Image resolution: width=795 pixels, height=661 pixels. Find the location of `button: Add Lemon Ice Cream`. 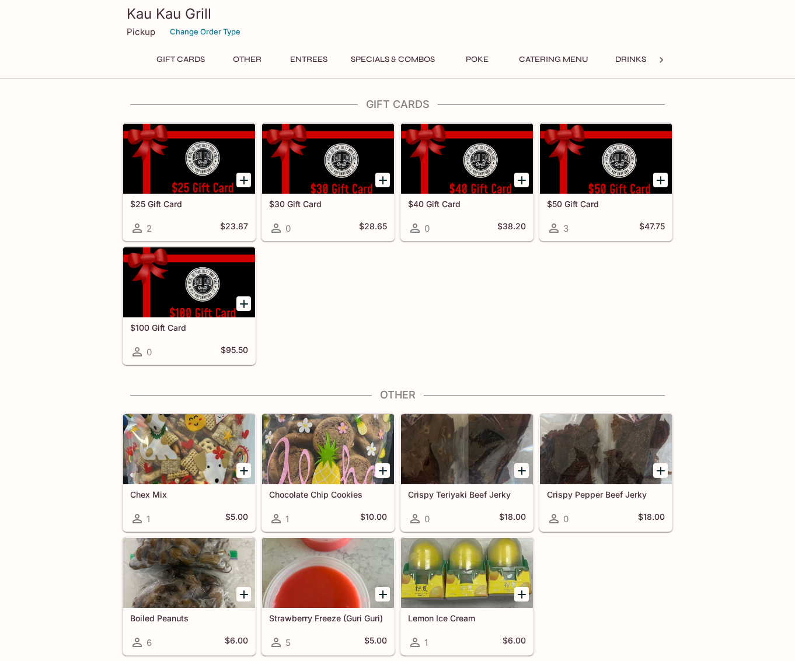

button: Add Lemon Ice Cream is located at coordinates (521, 594).